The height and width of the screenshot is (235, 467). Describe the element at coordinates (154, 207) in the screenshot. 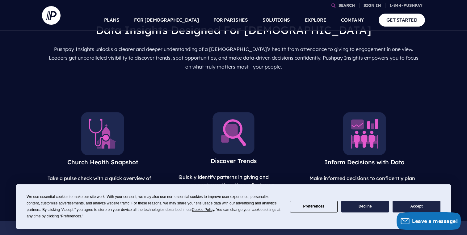

I see `div: We use essential cookies to make our site work. With your consent, we may also use non-essential ...` at that location.